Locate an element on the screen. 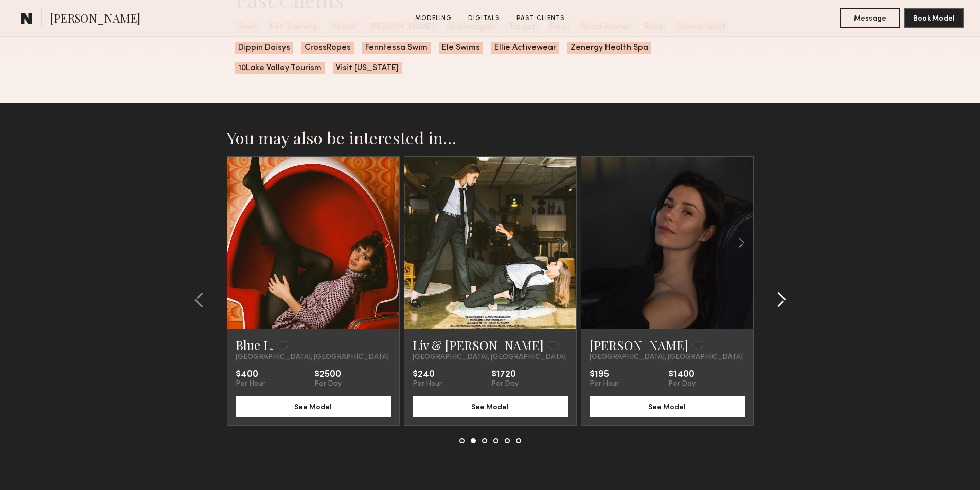 Image resolution: width=980 pixels, height=490 pixels. div: $400 is located at coordinates (250, 375).